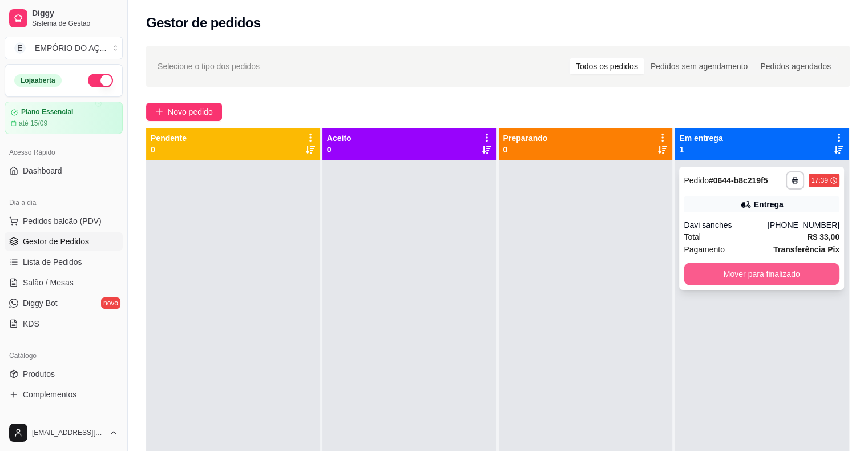 The height and width of the screenshot is (451, 868). I want to click on a: Diggy Botnovo, so click(64, 303).